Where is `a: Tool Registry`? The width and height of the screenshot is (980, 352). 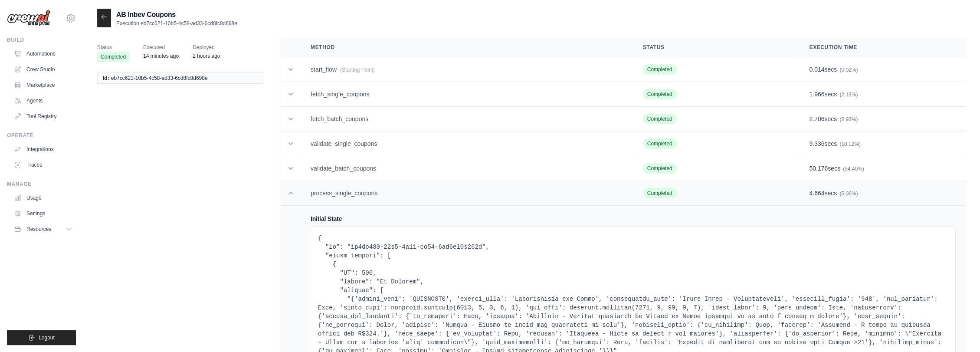
a: Tool Registry is located at coordinates (43, 116).